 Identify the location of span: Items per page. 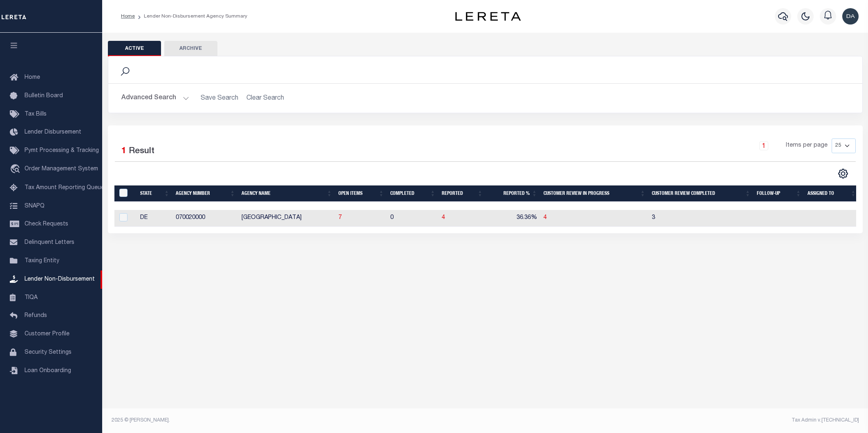
(807, 146).